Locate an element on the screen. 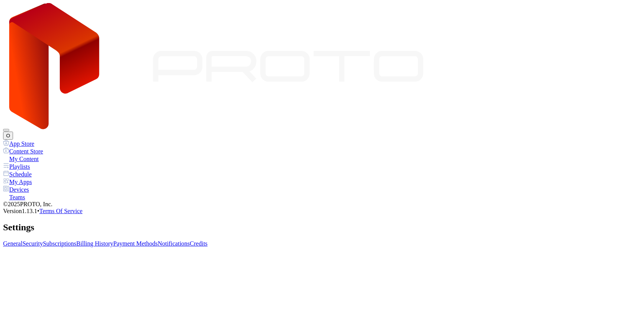 This screenshot has width=644, height=329. div: Devices is located at coordinates (322, 189).